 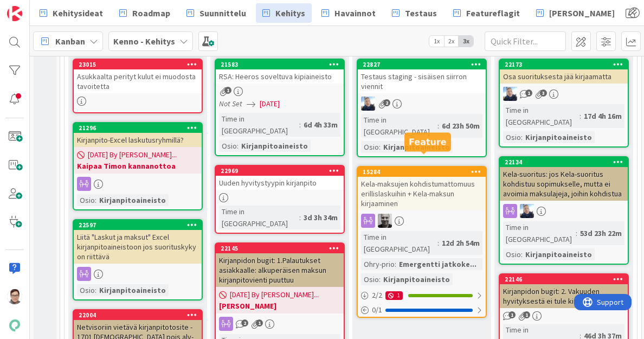 I want to click on span: Havainnot, so click(x=355, y=13).